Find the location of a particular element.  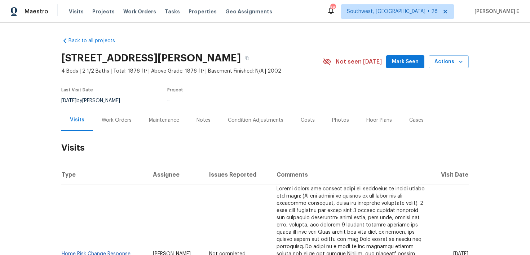

div: 562 is located at coordinates (333, 8).